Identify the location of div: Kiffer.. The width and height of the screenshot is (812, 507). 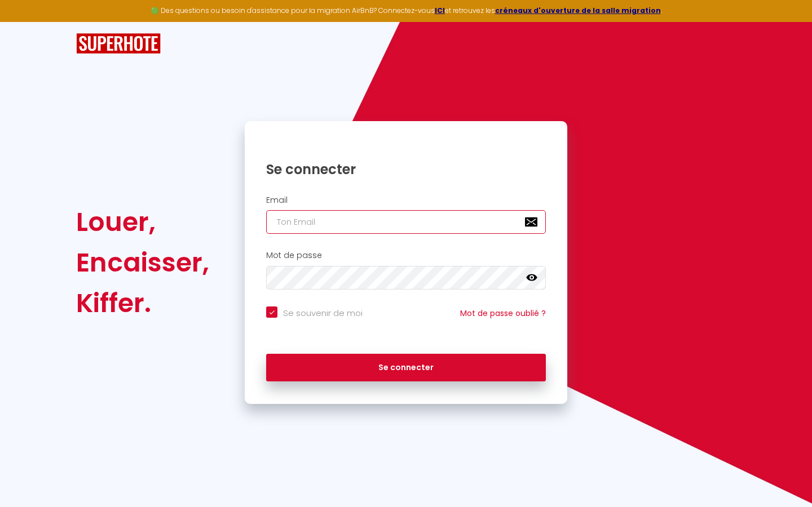
(142, 303).